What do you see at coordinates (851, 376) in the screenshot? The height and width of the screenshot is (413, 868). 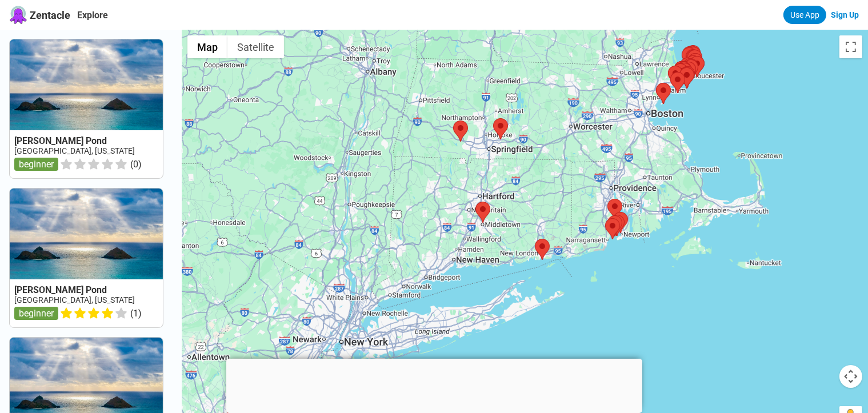 I see `button: Map camera controls` at bounding box center [851, 376].